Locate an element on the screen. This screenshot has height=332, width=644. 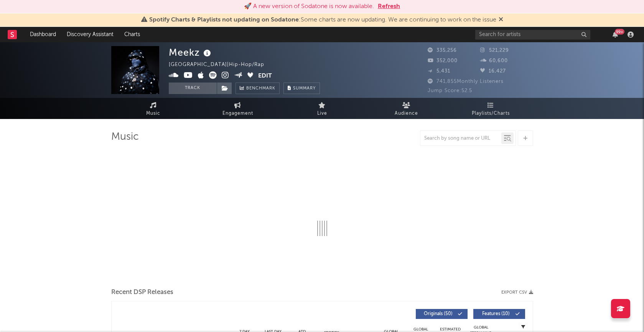
span: Live is located at coordinates (322, 113).